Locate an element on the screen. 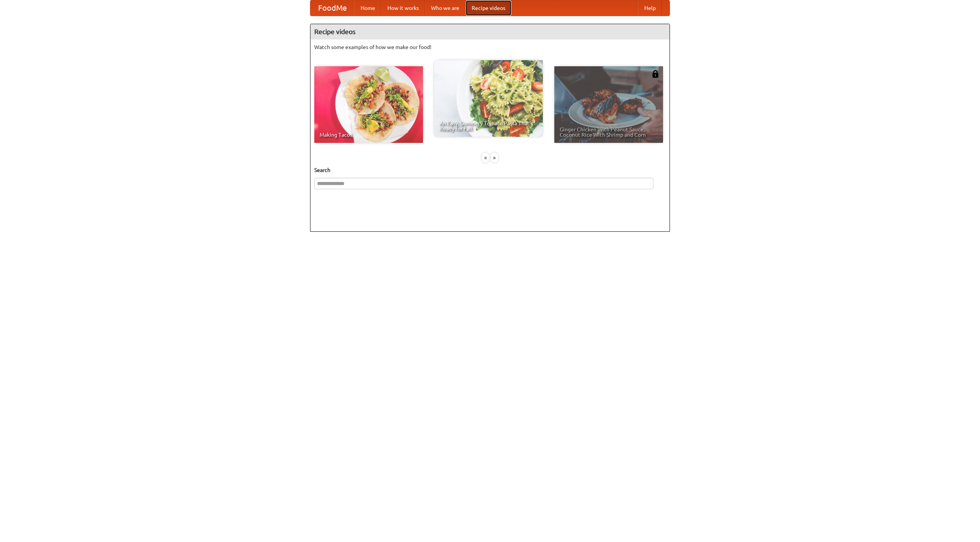 The image size is (980, 542). a: An Easy, Summery Tomato Pasta That's Ready for Fall is located at coordinates (488, 98).